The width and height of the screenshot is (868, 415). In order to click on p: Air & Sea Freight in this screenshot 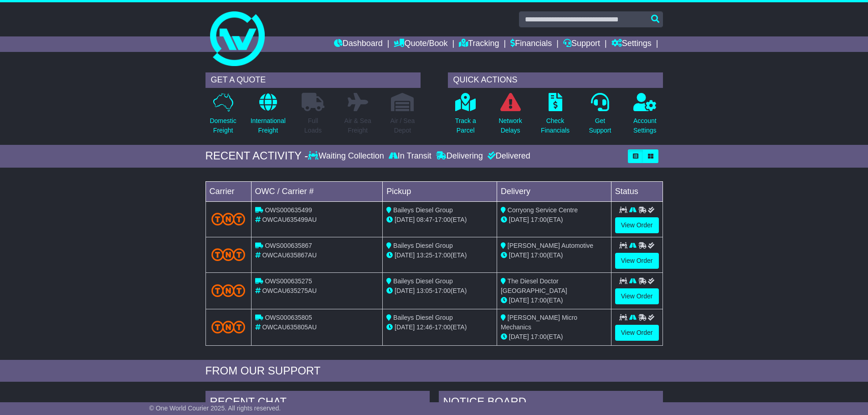, I will do `click(358, 126)`.